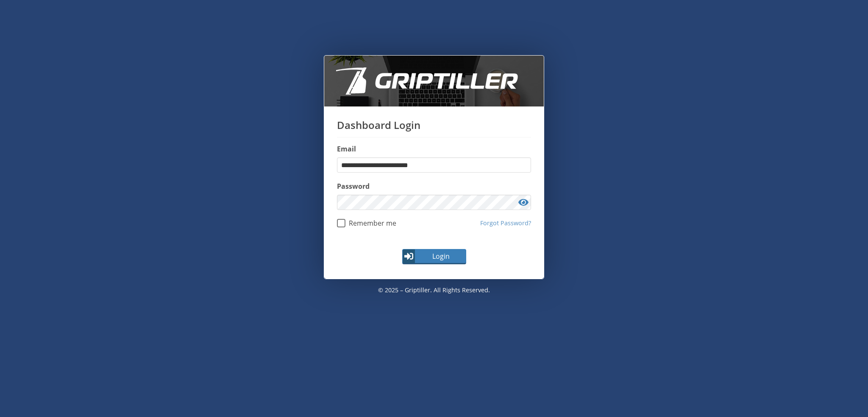 The image size is (868, 417). Describe the element at coordinates (434, 290) in the screenshot. I see `p: © 2025 – Griptiller. All rights reserved.` at that location.